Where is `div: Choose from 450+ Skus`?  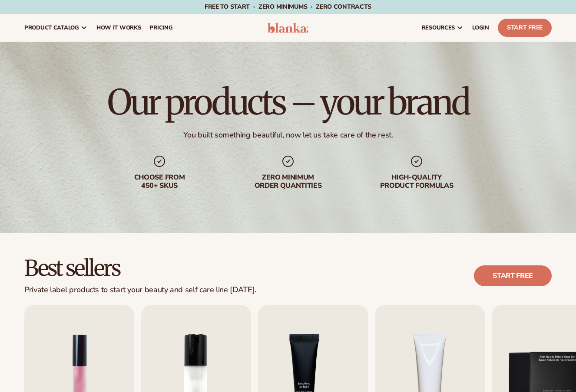
div: Choose from 450+ Skus is located at coordinates (159, 182).